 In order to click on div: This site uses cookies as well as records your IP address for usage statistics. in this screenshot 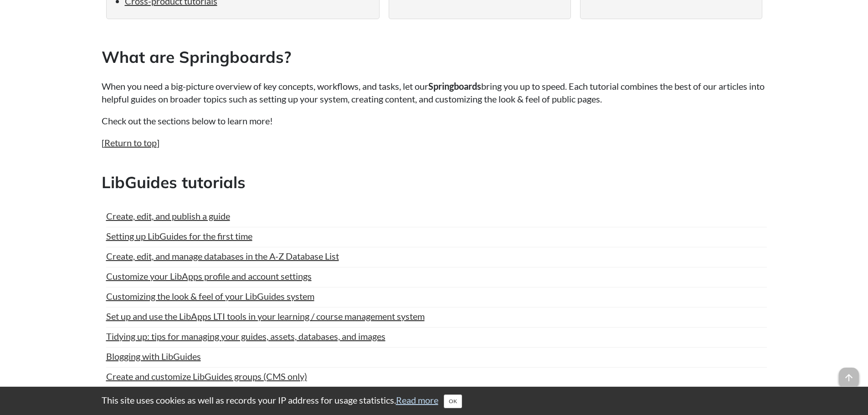, I will do `click(434, 401)`.